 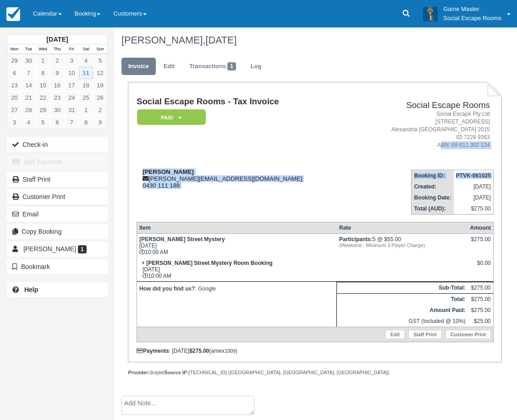 I want to click on a: 25, so click(x=85, y=98).